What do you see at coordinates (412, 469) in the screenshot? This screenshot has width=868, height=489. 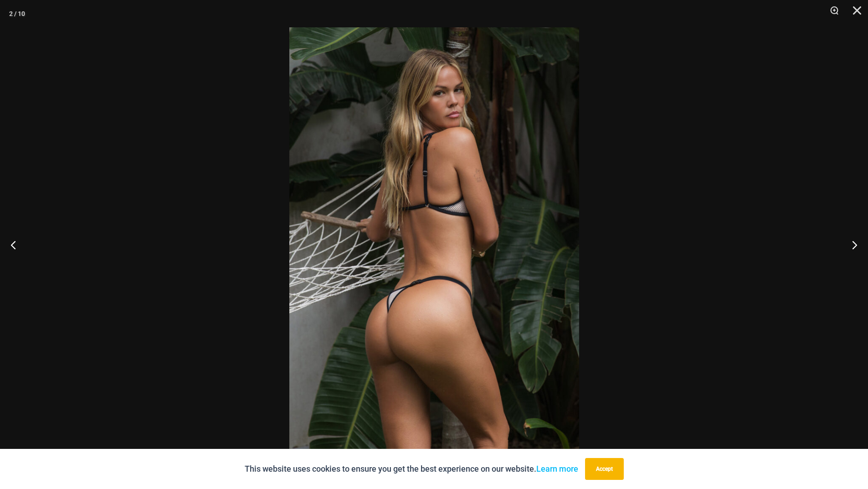 I see `p: This website uses cookies to ensure you get the best experience on our website.` at bounding box center [412, 469].